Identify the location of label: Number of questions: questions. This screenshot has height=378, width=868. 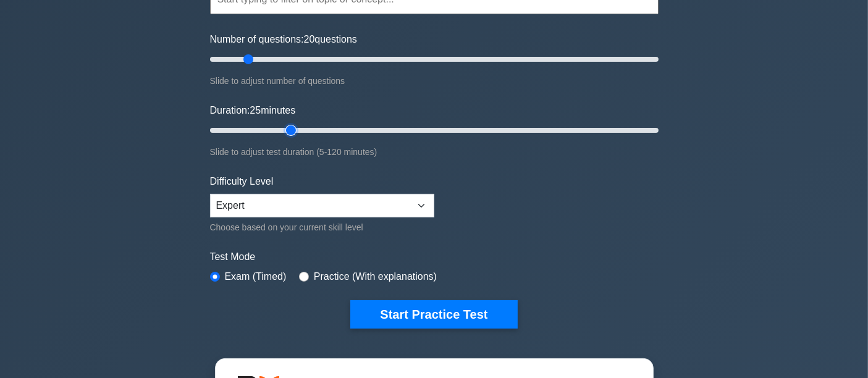
(283, 40).